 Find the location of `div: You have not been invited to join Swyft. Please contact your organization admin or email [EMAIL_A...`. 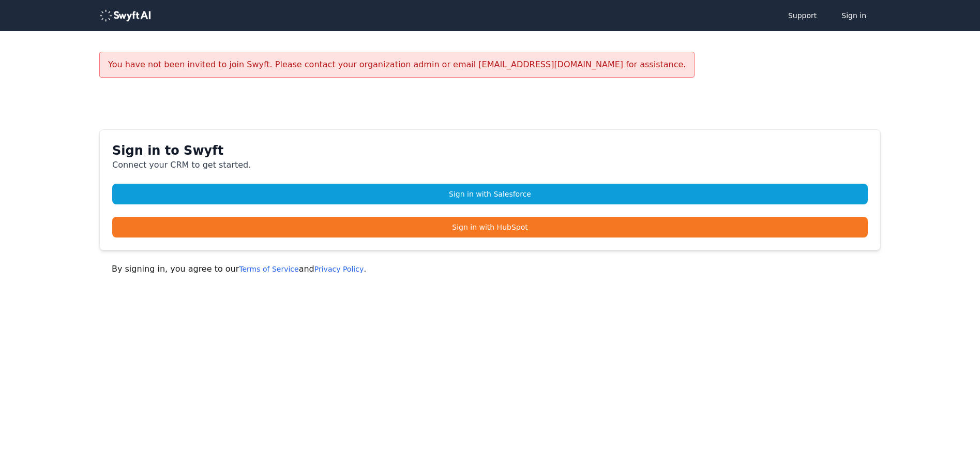

div: You have not been invited to join Swyft. Please contact your organization admin or email [EMAIL_A... is located at coordinates (396, 64).